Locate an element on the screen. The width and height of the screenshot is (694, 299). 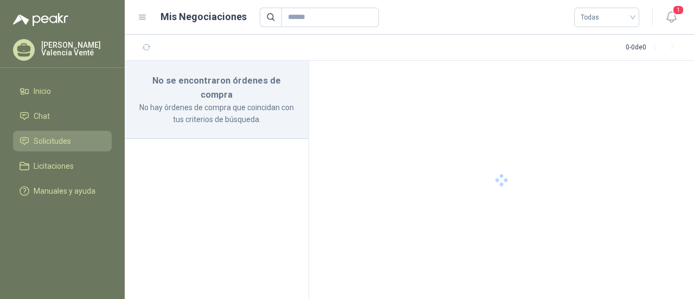
a: Licitaciones is located at coordinates (62, 166).